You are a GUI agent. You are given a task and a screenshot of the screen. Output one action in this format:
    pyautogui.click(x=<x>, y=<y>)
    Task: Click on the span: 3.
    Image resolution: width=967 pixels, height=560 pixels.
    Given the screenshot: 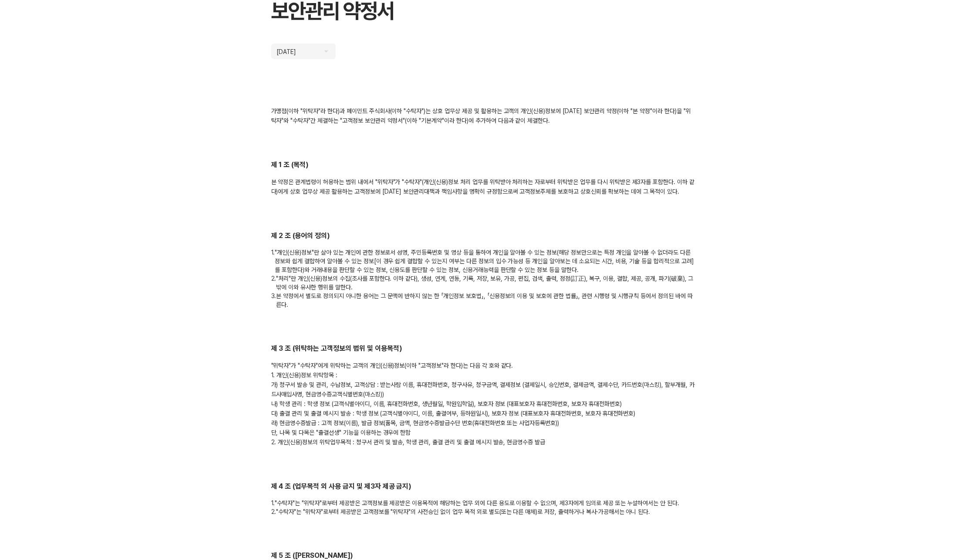 What is the action you would take?
    pyautogui.click(x=273, y=300)
    